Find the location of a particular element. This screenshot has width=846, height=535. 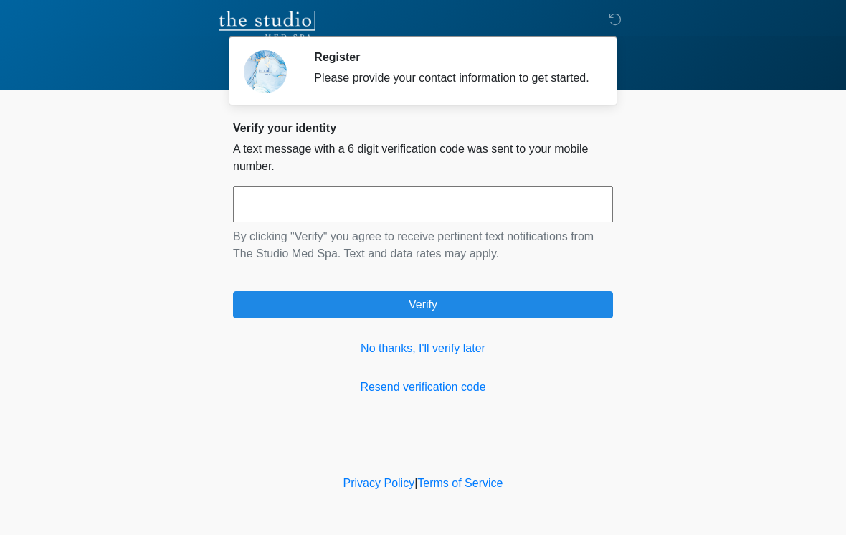

div: Please provide your contact information to get started. is located at coordinates (453, 78).